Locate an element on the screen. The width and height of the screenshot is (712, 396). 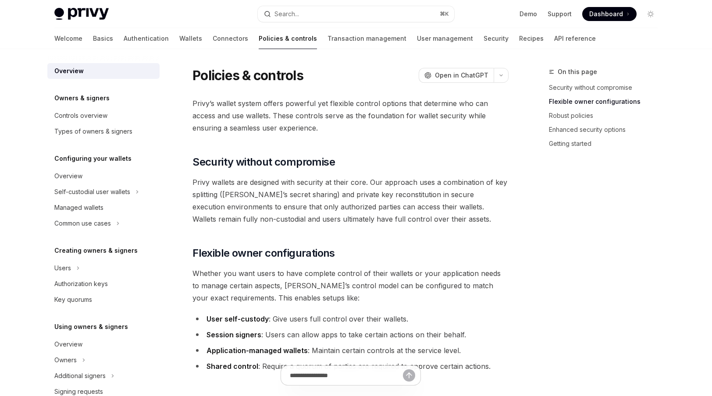
div: Managed wallets is located at coordinates (79, 208).